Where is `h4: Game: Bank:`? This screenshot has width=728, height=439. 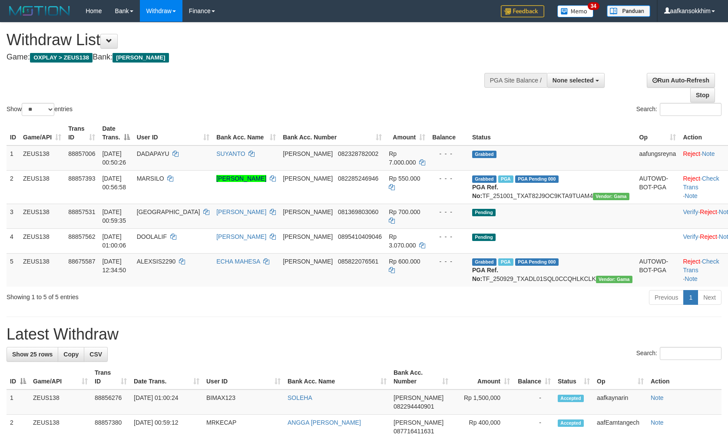 h4: Game: Bank: is located at coordinates (242, 57).